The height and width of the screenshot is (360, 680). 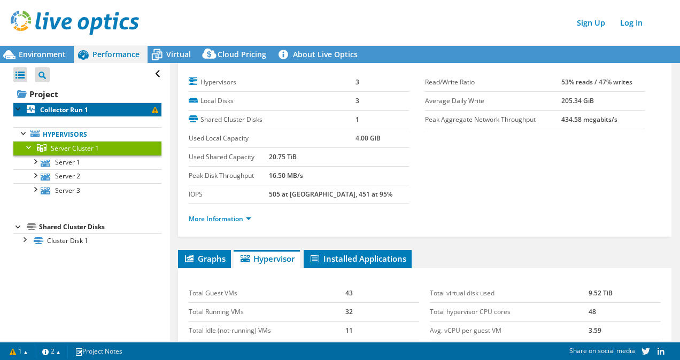 I want to click on span: Virtual, so click(x=179, y=54).